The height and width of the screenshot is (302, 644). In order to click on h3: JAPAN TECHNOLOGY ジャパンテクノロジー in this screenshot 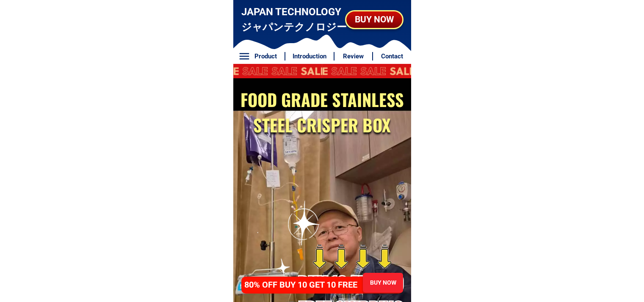, I will do `click(295, 19)`.